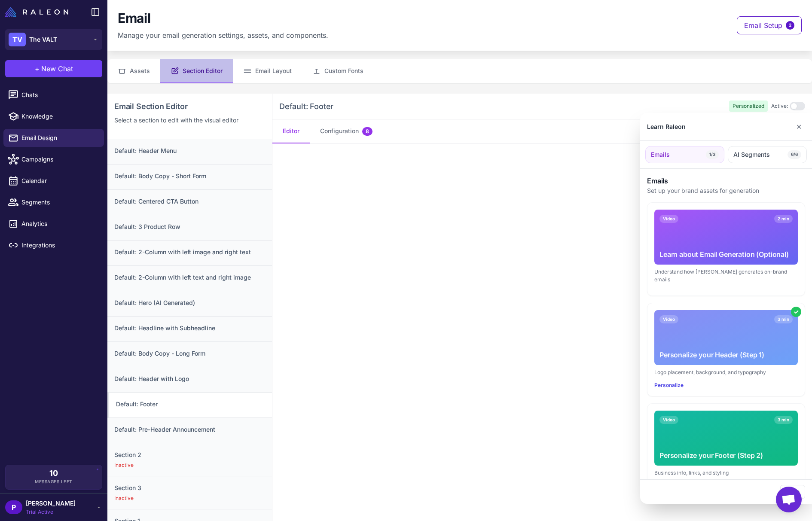 This screenshot has height=521, width=812. I want to click on span: 1/3, so click(713, 155).